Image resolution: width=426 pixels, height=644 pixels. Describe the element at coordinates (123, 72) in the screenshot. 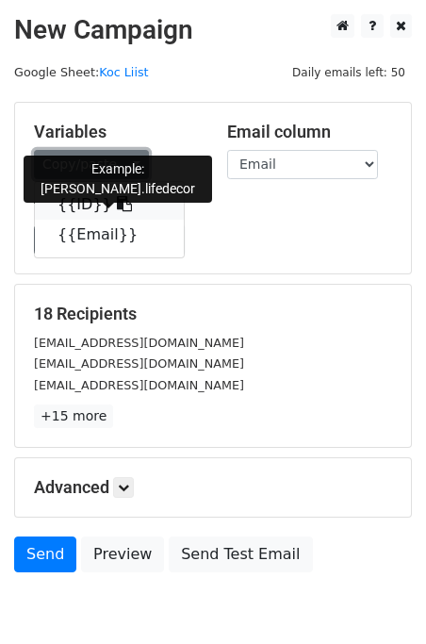

I see `a: Koc Liist` at that location.